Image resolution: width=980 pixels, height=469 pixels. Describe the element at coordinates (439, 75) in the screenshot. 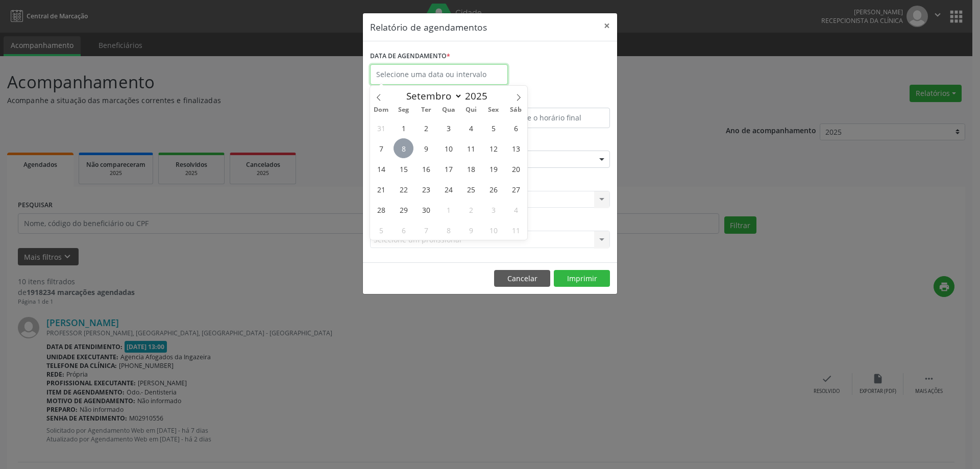

I see `input: Selecione uma data ou intervalo` at that location.